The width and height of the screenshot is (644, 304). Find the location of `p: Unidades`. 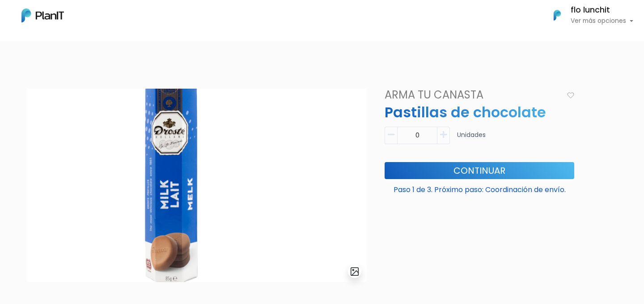

p: Unidades is located at coordinates (471, 139).